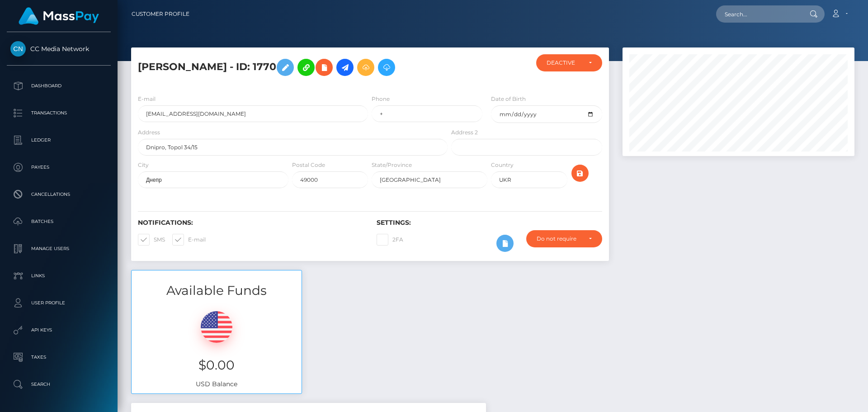 The height and width of the screenshot is (412, 868). What do you see at coordinates (59, 275) in the screenshot?
I see `p: Links` at bounding box center [59, 275].